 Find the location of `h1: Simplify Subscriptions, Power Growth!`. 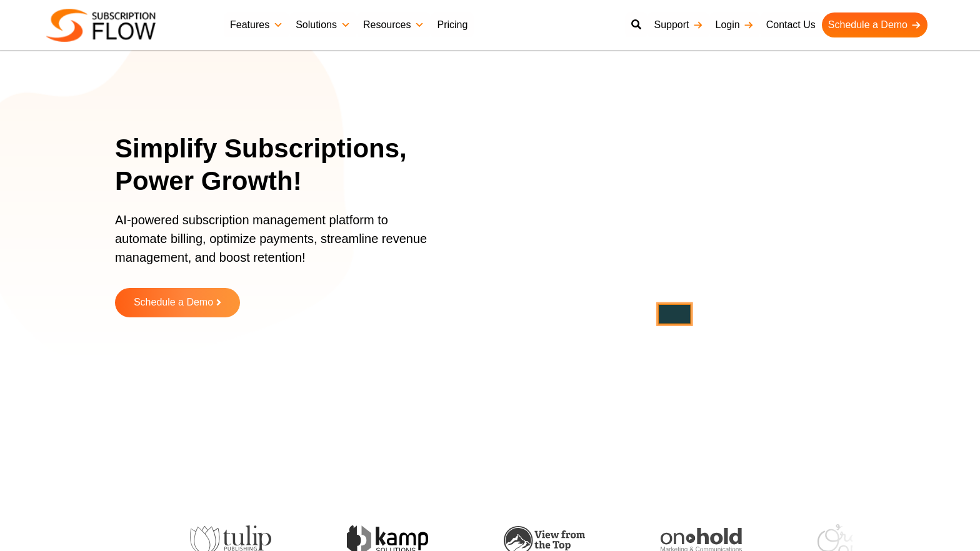

h1: Simplify Subscriptions, Power Growth! is located at coordinates (285, 165).